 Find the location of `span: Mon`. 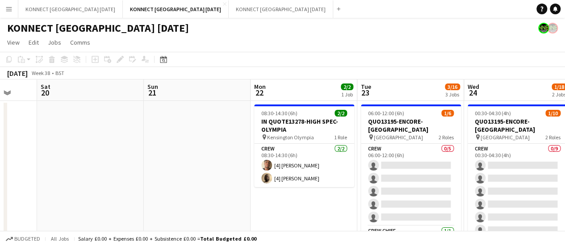

span: Mon is located at coordinates (260, 87).